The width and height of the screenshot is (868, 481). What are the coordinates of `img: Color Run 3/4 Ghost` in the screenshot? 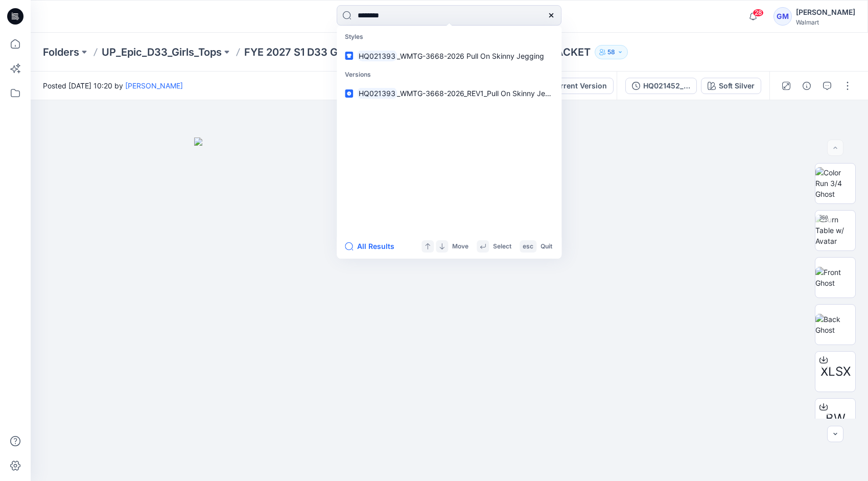 It's located at (836, 183).